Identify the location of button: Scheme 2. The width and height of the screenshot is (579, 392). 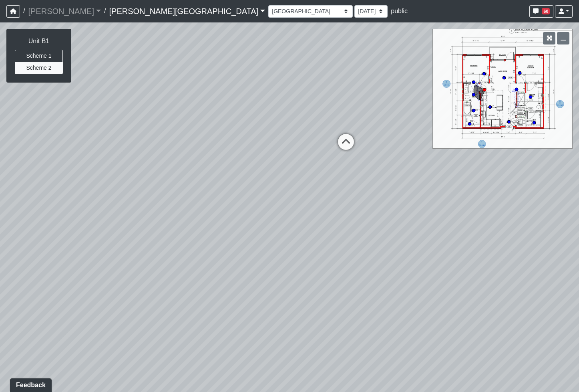
(39, 68).